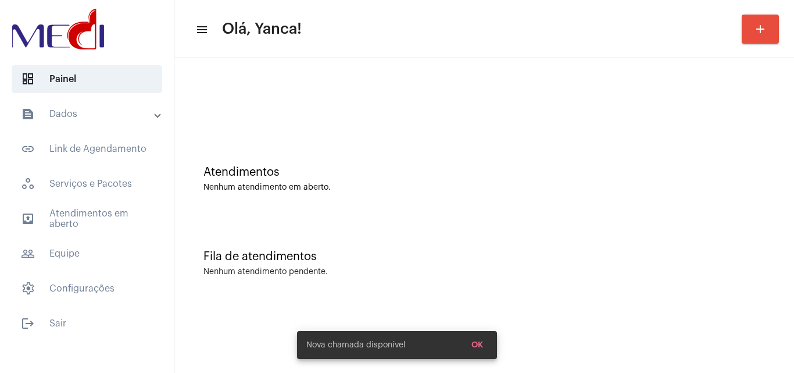  Describe the element at coordinates (58, 29) in the screenshot. I see `img: d3a1b5fa-500b-b90f-5a1c-719c20e9830b.png` at that location.